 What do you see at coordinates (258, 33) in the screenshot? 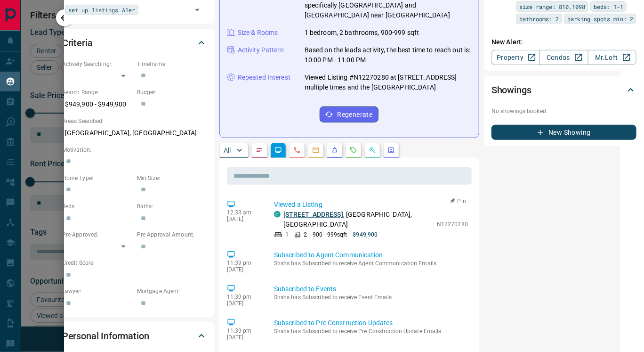
I see `p: Size & Rooms` at bounding box center [258, 33].